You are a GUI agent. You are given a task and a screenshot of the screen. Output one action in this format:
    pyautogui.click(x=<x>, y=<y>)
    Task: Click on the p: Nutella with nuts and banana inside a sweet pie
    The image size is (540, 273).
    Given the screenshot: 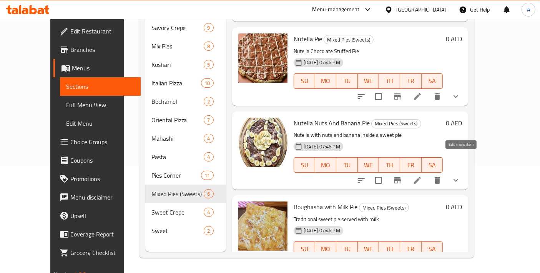 What is the action you would take?
    pyautogui.click(x=369, y=135)
    